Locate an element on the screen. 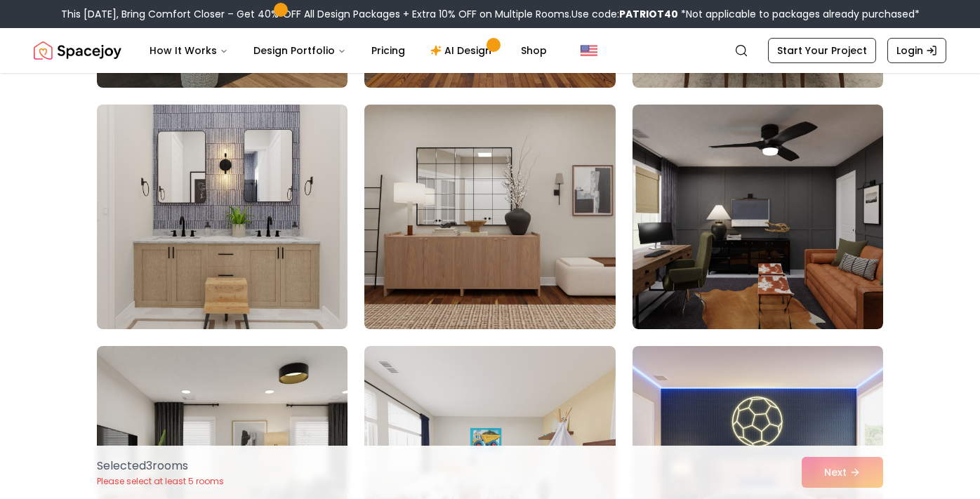 The image size is (980, 499). span: *Not applicable to packages already purchased* is located at coordinates (799, 14).